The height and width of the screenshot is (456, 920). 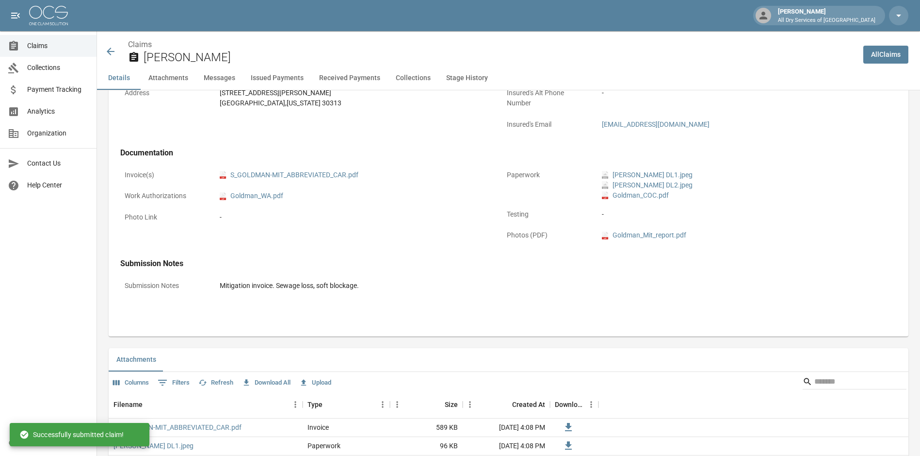 I want to click on div: related-list tabs, so click(x=509, y=360).